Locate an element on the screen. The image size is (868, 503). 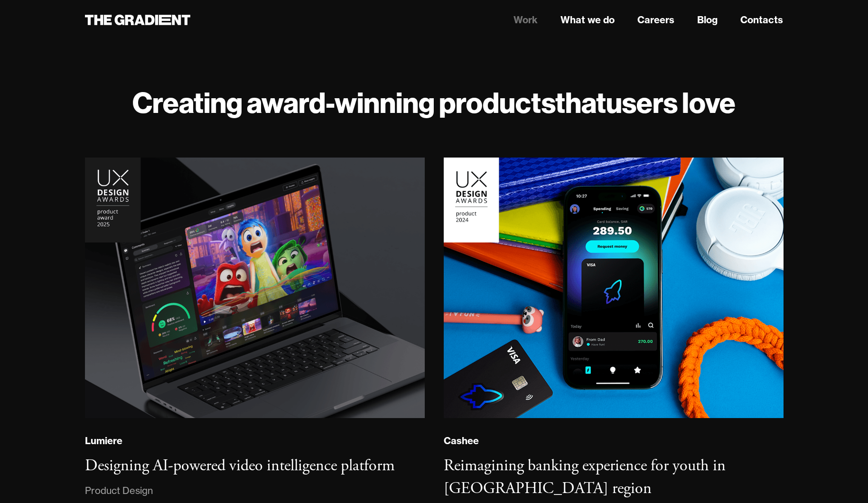
a: Careers is located at coordinates (656, 20).